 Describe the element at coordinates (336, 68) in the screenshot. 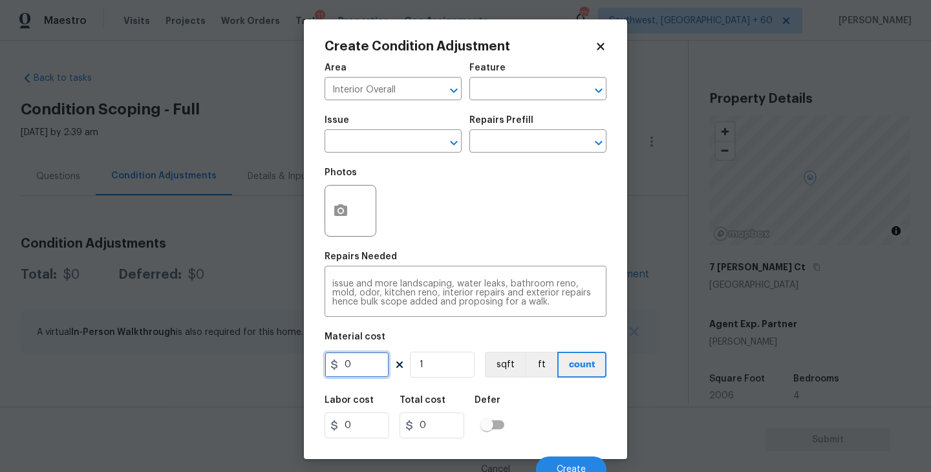

I see `h5: Area` at that location.